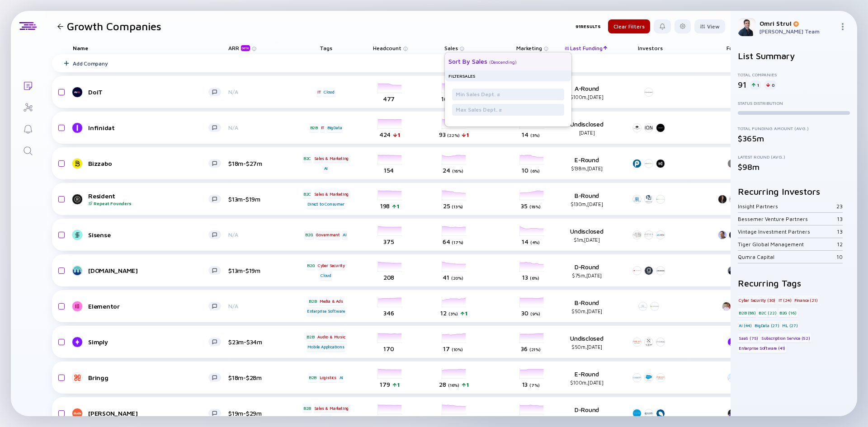  Describe the element at coordinates (114, 26) in the screenshot. I see `h1: Growth Companies` at that location.